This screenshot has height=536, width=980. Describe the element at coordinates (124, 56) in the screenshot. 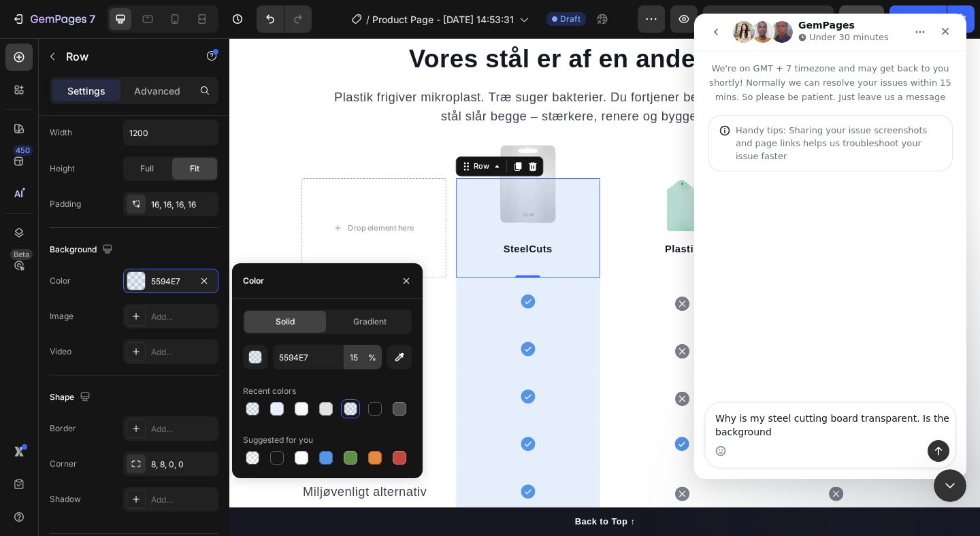

I see `p: Row` at that location.